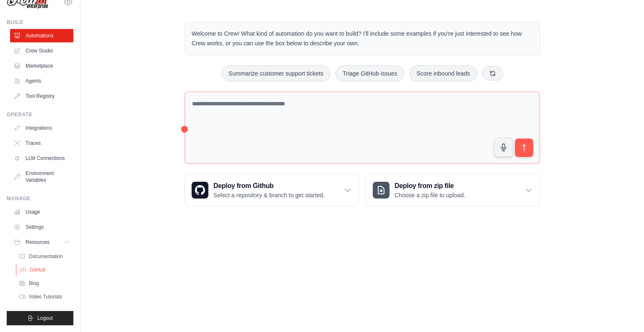 This screenshot has width=644, height=332. I want to click on p: Welcome to Crew! What kind of automation do you want to build? I'll include some examples if you'..., so click(362, 39).